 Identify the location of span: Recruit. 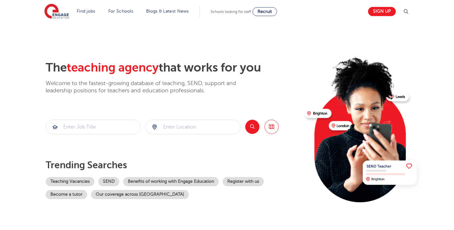
(265, 11).